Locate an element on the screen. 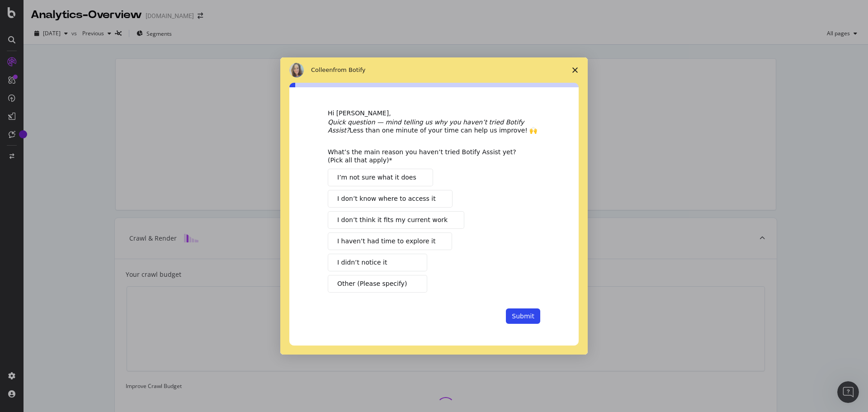  span: Other (Please specify) is located at coordinates (372, 283).